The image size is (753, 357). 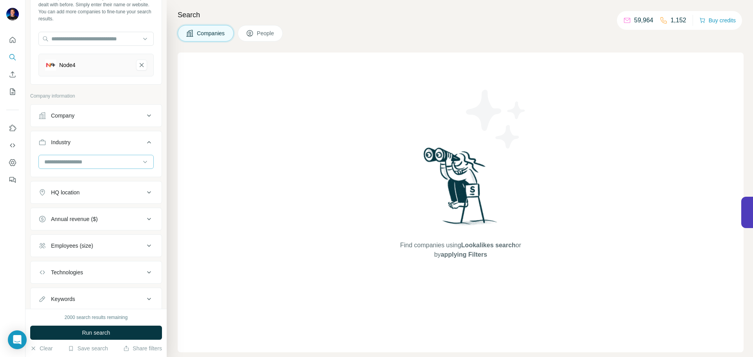 What do you see at coordinates (41, 349) in the screenshot?
I see `button: Clear` at bounding box center [41, 349].